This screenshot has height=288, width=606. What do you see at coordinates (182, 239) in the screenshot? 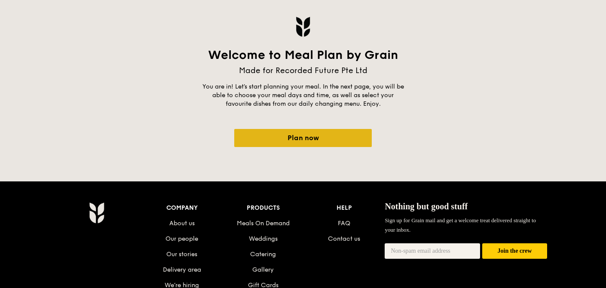
I see `a: Our people` at bounding box center [182, 239].